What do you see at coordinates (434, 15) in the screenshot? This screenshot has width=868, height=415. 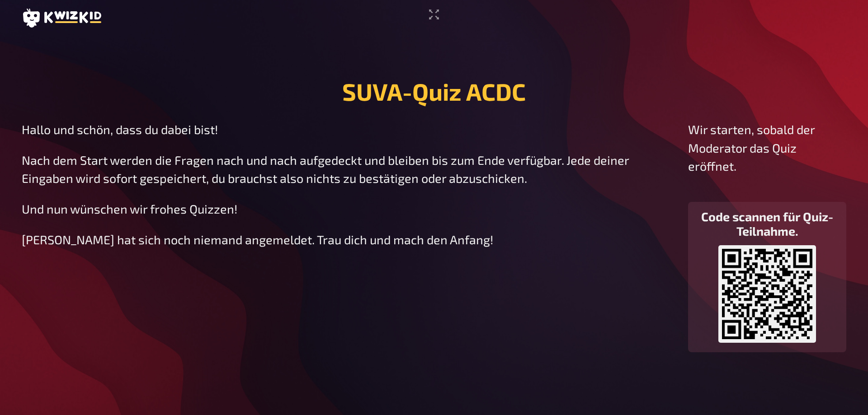 I see `button: Vollbildmodus aktivieren` at bounding box center [434, 15].